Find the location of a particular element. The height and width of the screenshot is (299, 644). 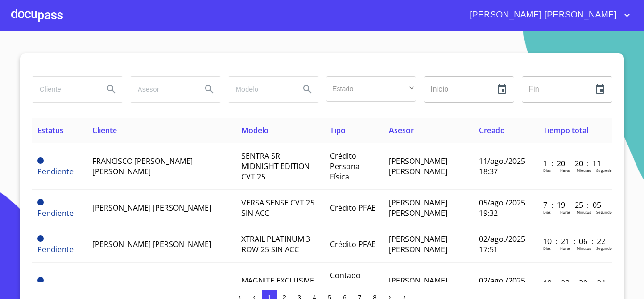

span: Tiempo total is located at coordinates (566, 130).